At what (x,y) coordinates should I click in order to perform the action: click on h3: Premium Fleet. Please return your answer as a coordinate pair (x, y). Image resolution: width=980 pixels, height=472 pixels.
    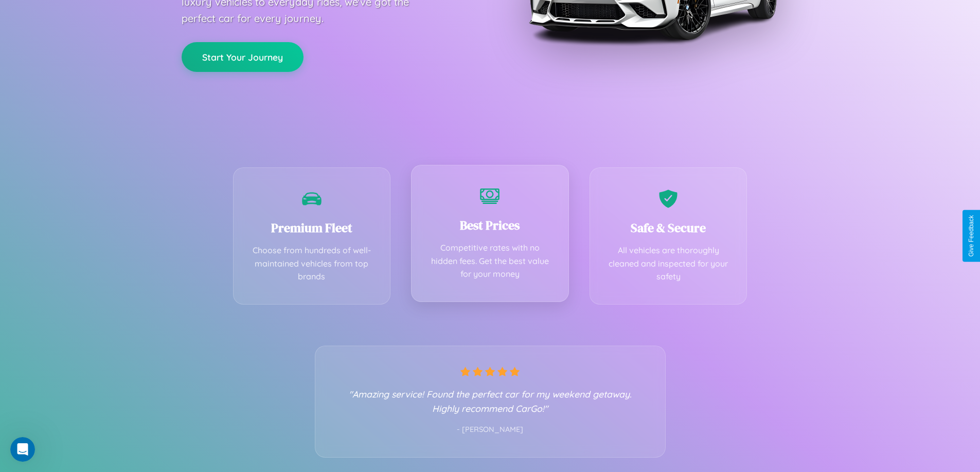
    Looking at the image, I should click on (311, 228).